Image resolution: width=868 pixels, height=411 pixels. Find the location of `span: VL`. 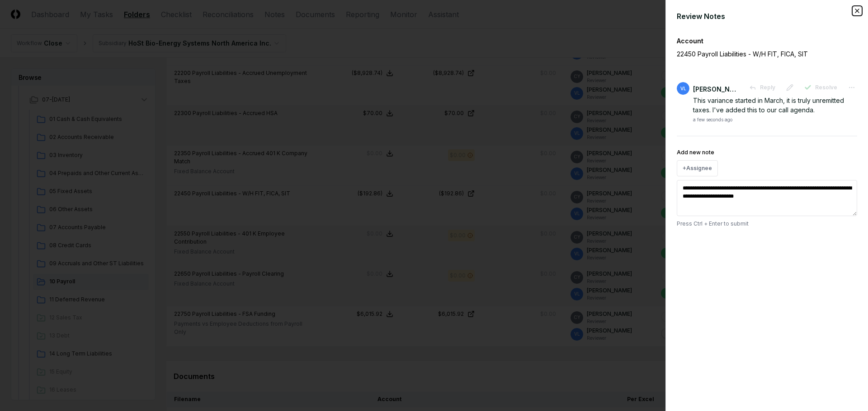

span: VL is located at coordinates (683, 89).